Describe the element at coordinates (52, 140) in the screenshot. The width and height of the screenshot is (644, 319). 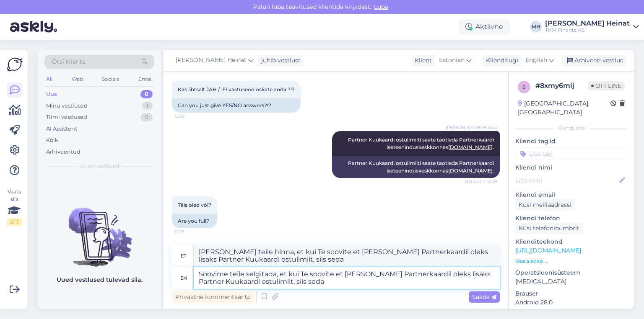
I see `div: Kõik` at that location.